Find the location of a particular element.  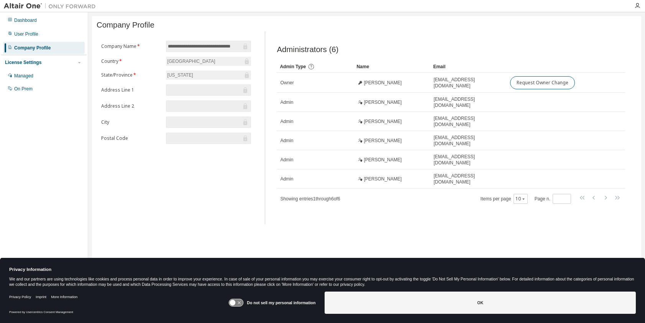

span: Page n. is located at coordinates (553, 199).